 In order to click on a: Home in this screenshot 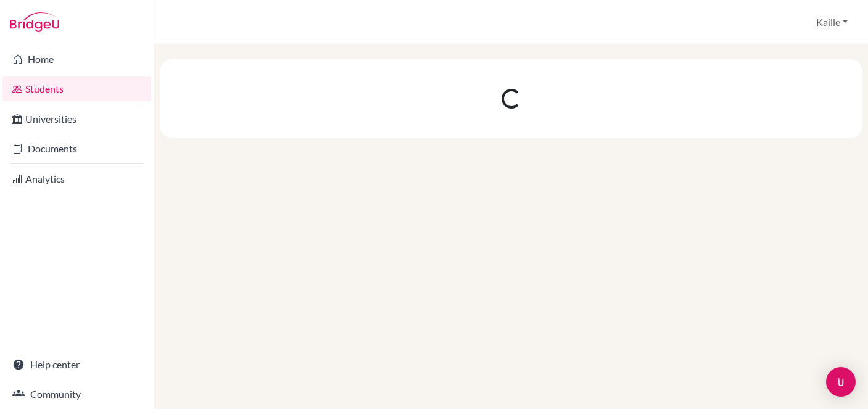, I will do `click(77, 59)`.